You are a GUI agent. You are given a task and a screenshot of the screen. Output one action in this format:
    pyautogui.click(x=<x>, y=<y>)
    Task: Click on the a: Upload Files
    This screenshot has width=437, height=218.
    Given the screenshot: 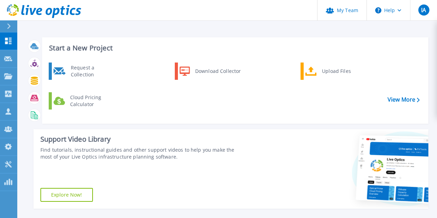 What is the action you would take?
    pyautogui.click(x=336, y=71)
    